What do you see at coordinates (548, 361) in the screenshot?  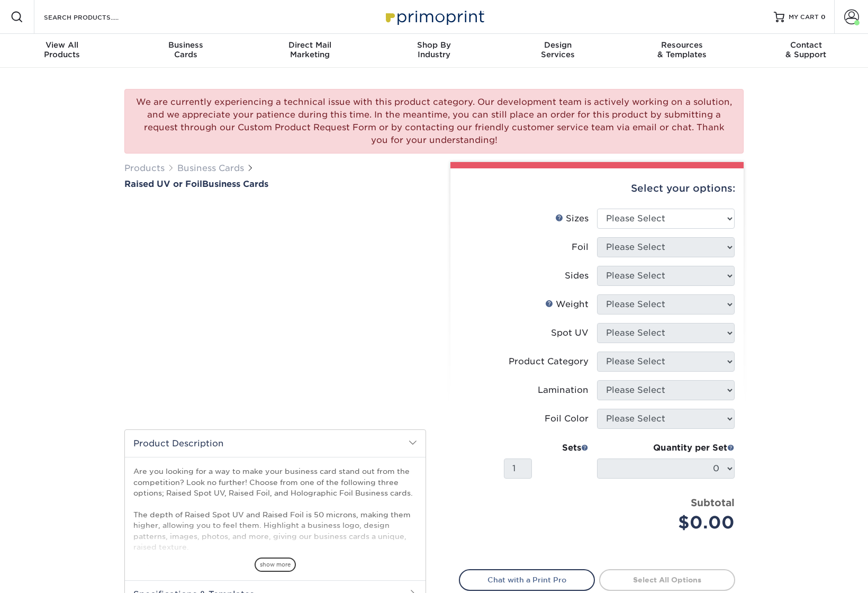 I see `div: Product Category` at bounding box center [548, 361].